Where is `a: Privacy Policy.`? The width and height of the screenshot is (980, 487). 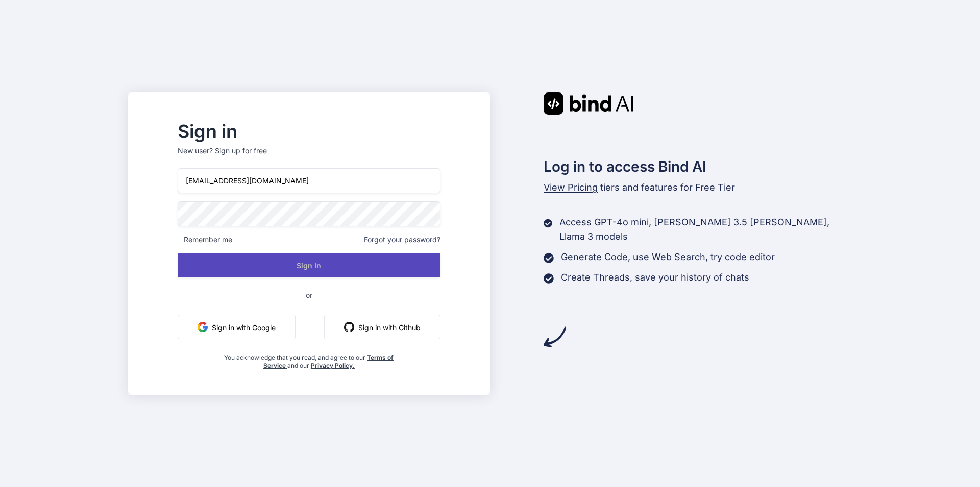 a: Privacy Policy. is located at coordinates (333, 365).